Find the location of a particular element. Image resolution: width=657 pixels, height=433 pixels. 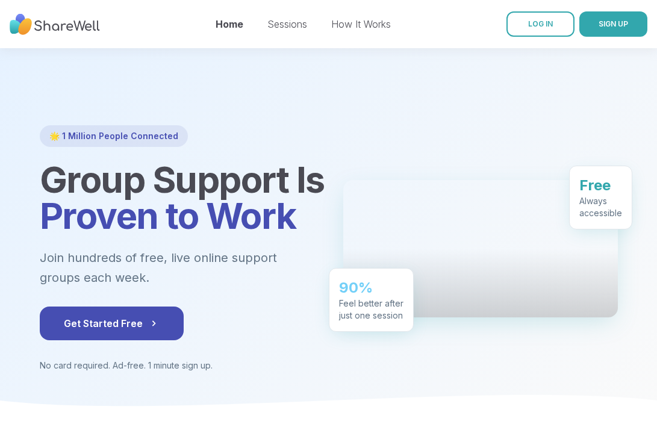

h1: Group Support Is is located at coordinates (177, 198).